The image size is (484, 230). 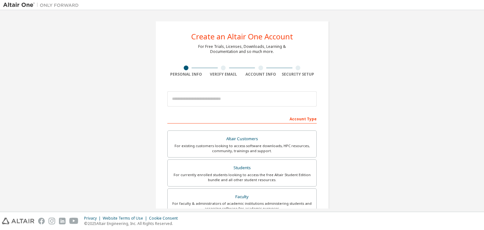 I want to click on img: facebook.svg, so click(x=41, y=221).